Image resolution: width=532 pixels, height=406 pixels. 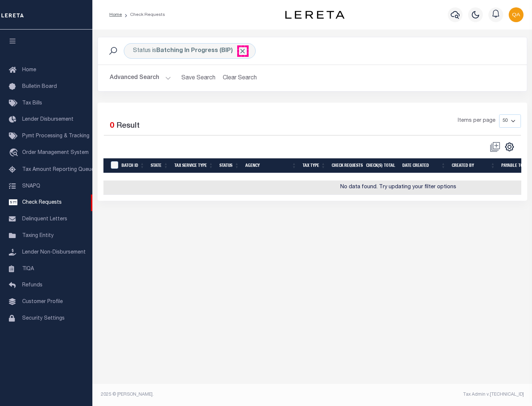 What do you see at coordinates (189, 51) in the screenshot?
I see `div: Status is` at bounding box center [189, 51].